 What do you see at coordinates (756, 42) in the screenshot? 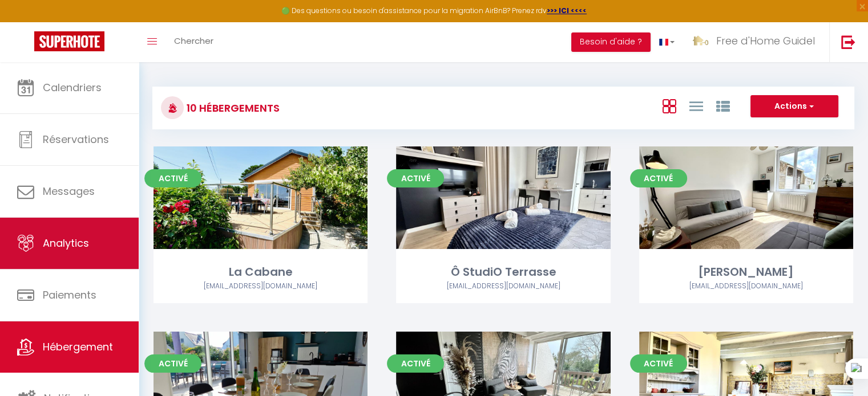
I see `a: ... Free d'Home Guidel` at bounding box center [756, 42].